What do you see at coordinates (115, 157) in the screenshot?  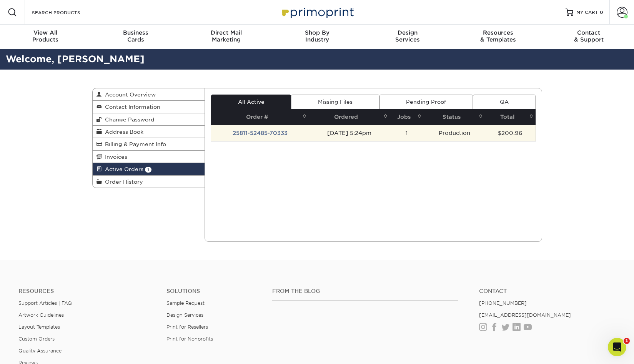 I see `span: Invoices` at bounding box center [115, 157].